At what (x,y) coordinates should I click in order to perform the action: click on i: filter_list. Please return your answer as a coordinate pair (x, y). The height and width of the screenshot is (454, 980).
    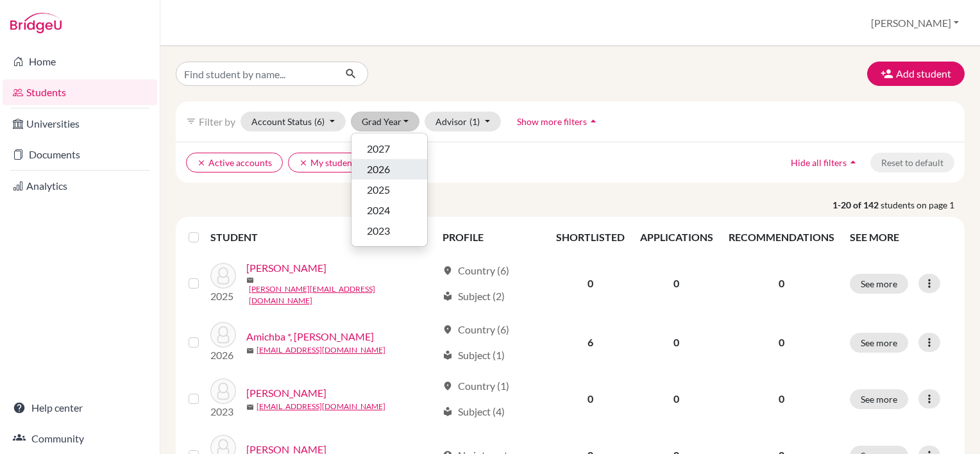
    Looking at the image, I should click on (191, 121).